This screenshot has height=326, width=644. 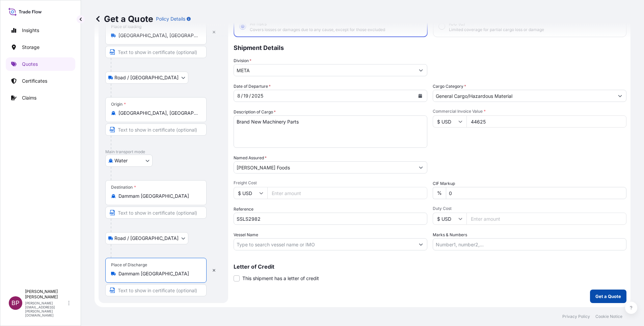 What do you see at coordinates (244, 209) in the screenshot?
I see `label: Reference` at bounding box center [244, 209].